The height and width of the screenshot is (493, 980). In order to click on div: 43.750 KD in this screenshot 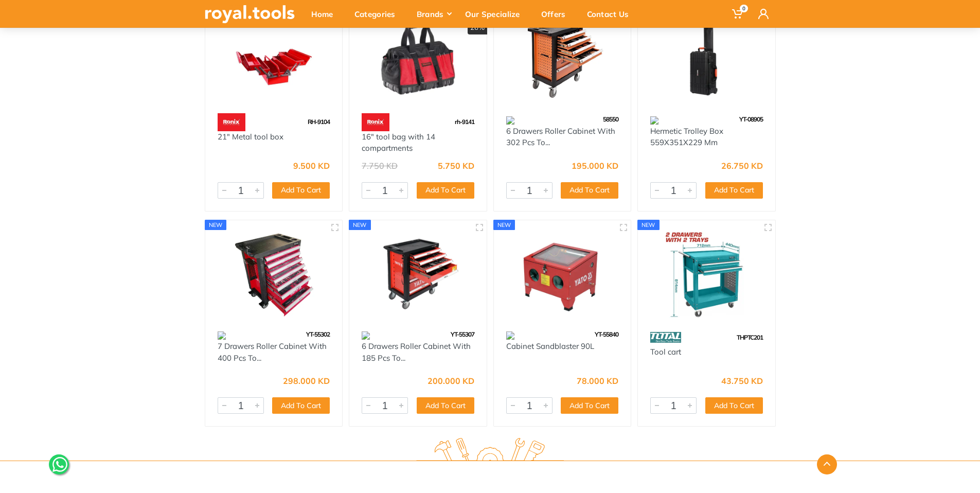, I will do `click(742, 381)`.